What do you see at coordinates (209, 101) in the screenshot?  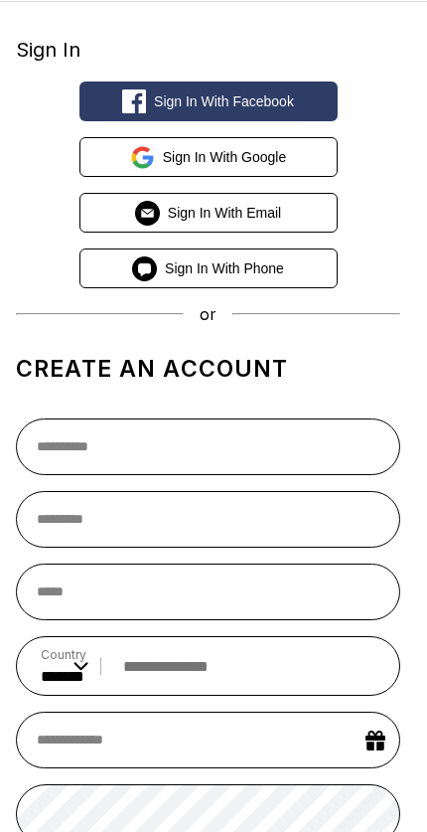 I see `button: Sign in with Facebook` at bounding box center [209, 101].